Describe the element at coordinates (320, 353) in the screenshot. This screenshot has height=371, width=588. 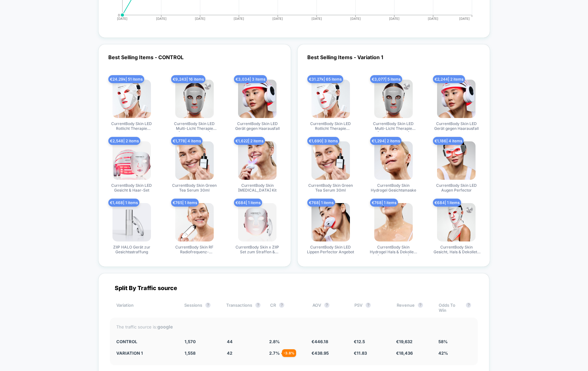
I see `span: € 438.95` at that location.